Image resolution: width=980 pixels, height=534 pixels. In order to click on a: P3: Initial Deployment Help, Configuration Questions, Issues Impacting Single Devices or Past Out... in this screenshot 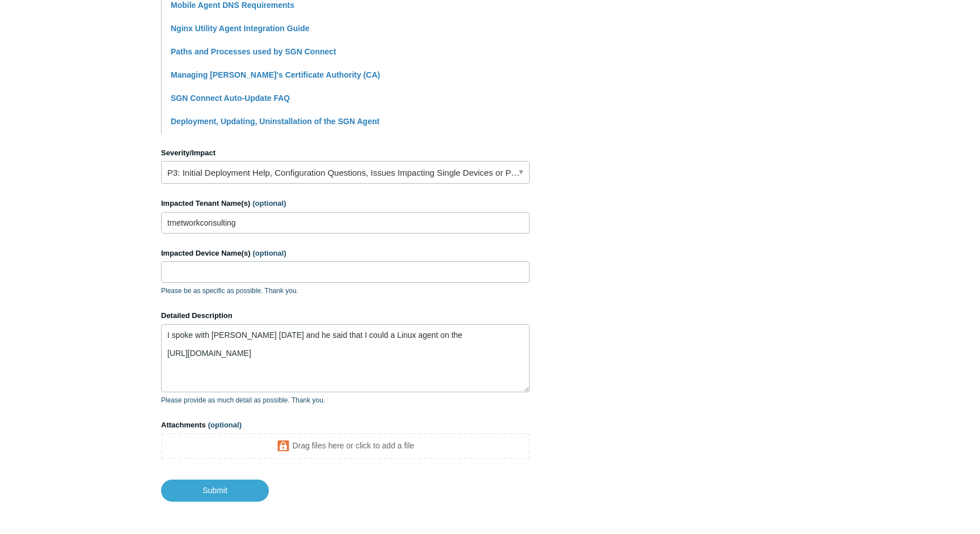, I will do `click(345, 172)`.